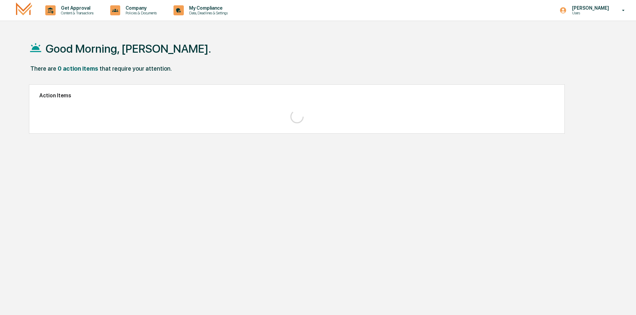 The image size is (636, 315). What do you see at coordinates (76, 13) in the screenshot?
I see `p: Content & Transactions` at bounding box center [76, 13].